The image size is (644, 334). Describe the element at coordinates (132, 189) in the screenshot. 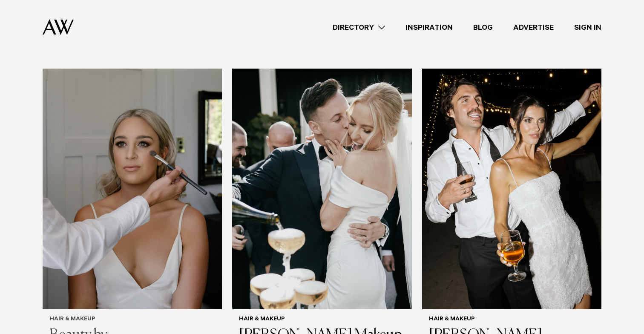

I see `img: Auckland Weddings Hair & Makeup | Beauty by Blair Gamblin` at that location.